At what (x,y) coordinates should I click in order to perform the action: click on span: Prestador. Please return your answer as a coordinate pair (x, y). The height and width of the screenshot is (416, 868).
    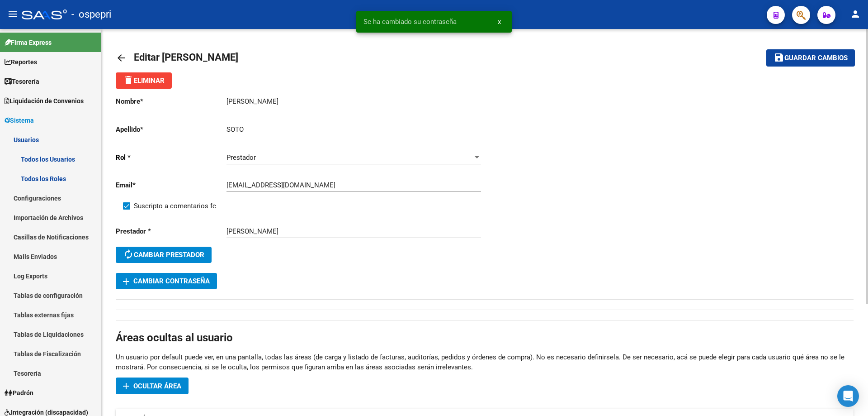
    Looking at the image, I should click on (241, 157).